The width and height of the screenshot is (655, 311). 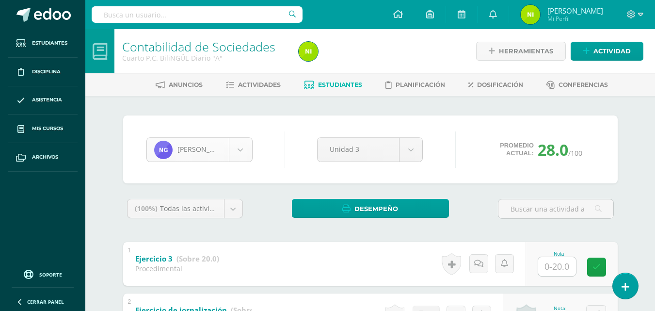 What do you see at coordinates (553, 149) in the screenshot?
I see `span: 28.0` at bounding box center [553, 149].